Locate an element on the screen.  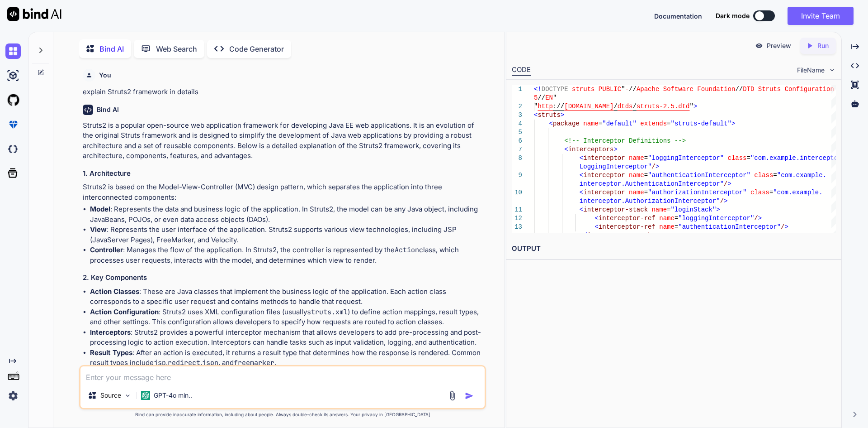
p: GPT-4o min.. is located at coordinates (173, 395).